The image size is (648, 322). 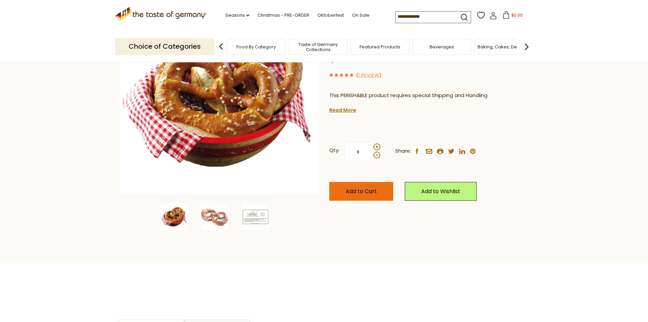 What do you see at coordinates (442, 47) in the screenshot?
I see `a: Beverages` at bounding box center [442, 47].